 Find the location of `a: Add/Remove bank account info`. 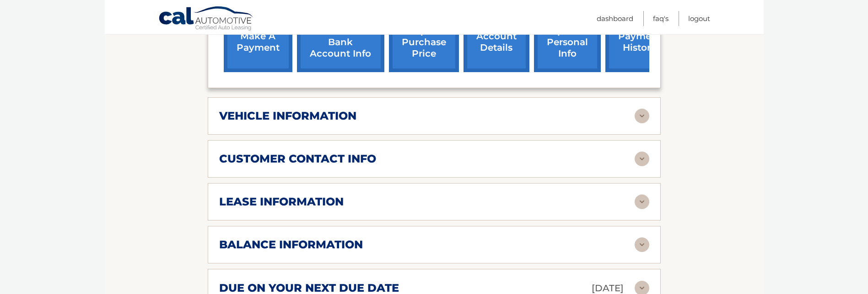

a: Add/Remove bank account info is located at coordinates (340, 42).